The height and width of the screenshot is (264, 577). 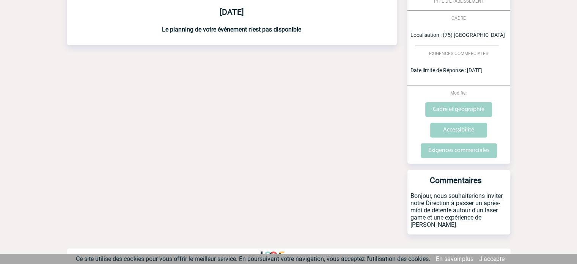 What do you see at coordinates (459, 93) in the screenshot?
I see `span: Modifier` at bounding box center [459, 93].